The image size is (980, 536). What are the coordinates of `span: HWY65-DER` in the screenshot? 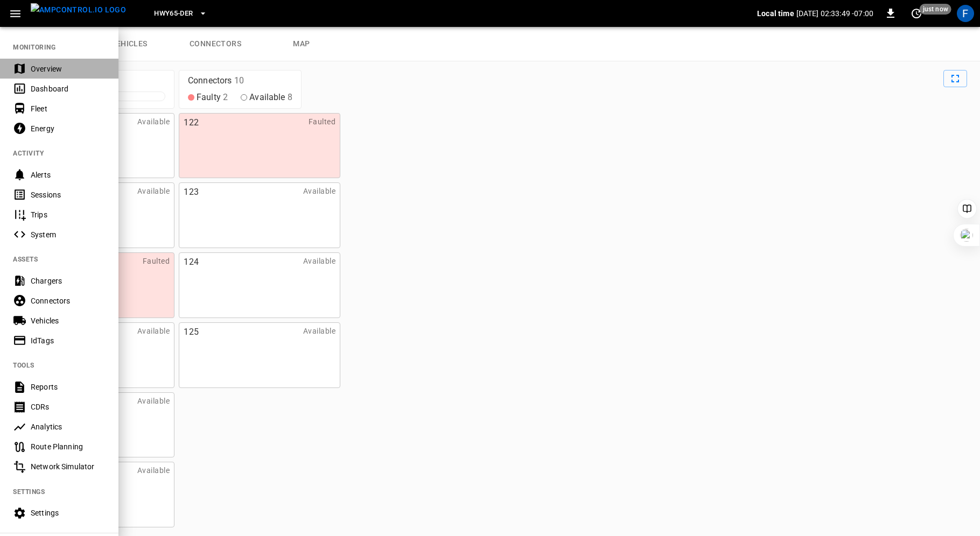 It's located at (174, 14).